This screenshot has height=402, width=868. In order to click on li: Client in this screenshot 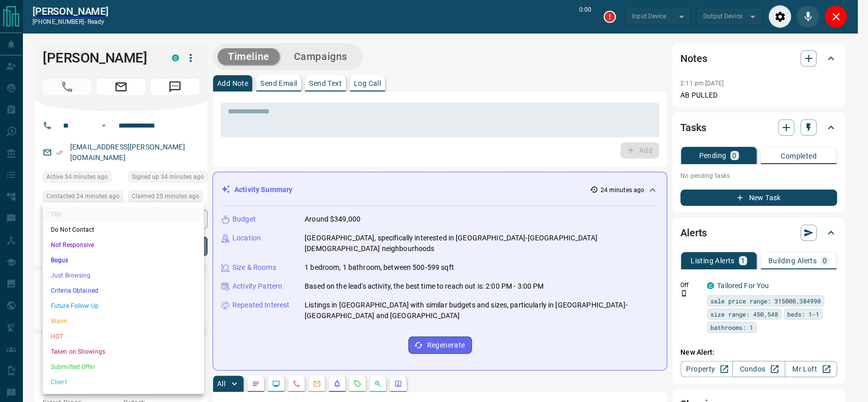, I will do `click(123, 383)`.